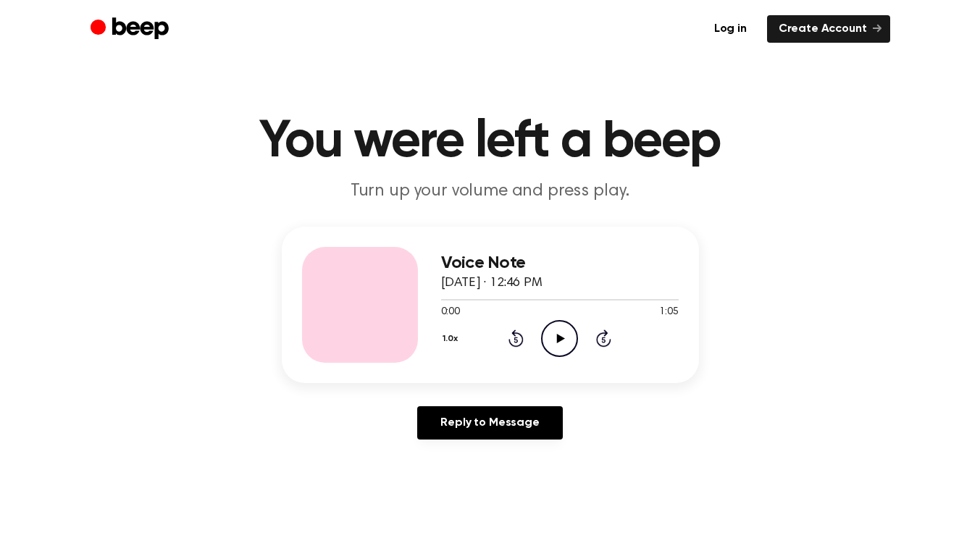 The width and height of the screenshot is (980, 538). I want to click on span: 0:00, so click(451, 312).